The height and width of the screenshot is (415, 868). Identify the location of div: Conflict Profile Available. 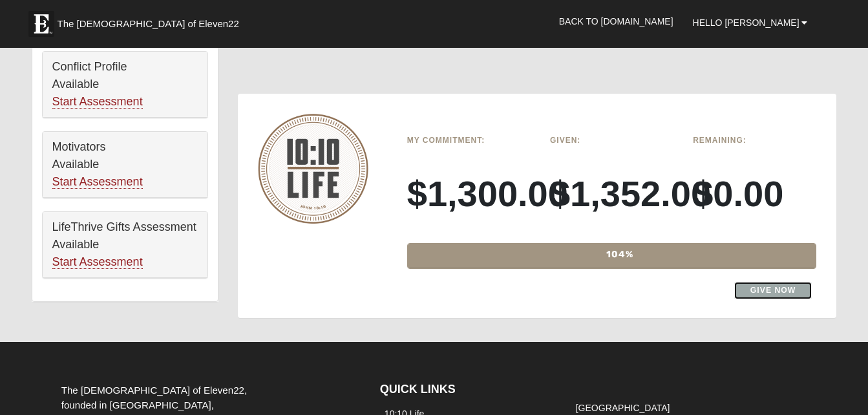
(125, 85).